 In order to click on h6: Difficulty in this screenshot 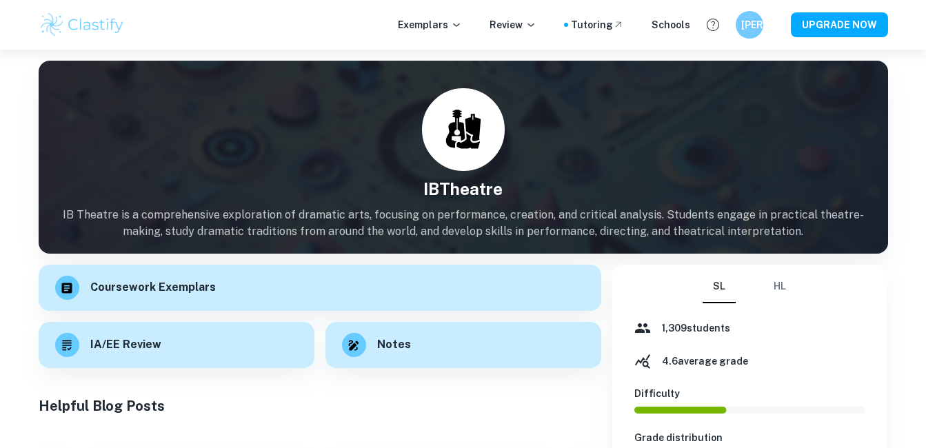, I will do `click(750, 394)`.